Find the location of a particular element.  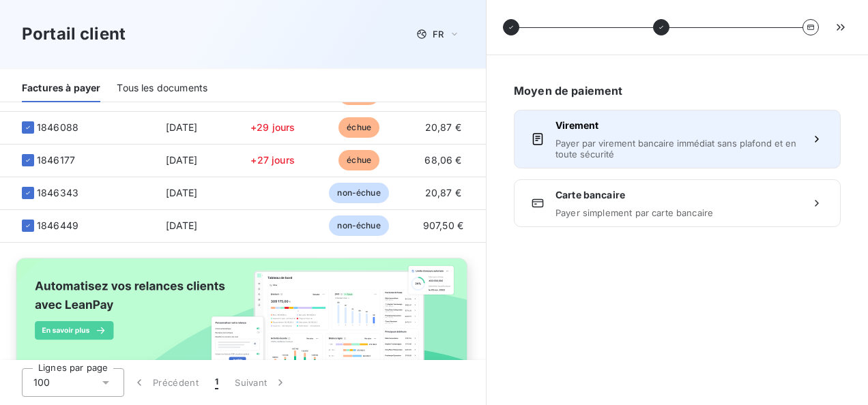

span: 1846343 is located at coordinates (58, 193).